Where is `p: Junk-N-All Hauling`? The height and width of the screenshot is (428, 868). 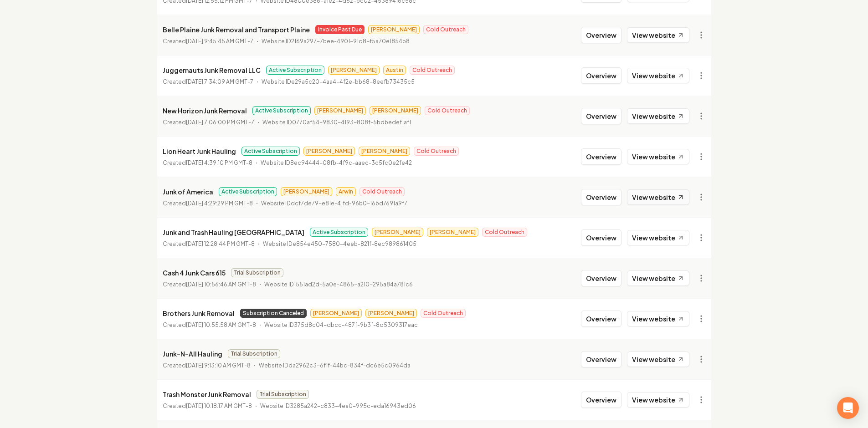 p: Junk-N-All Hauling is located at coordinates (193, 354).